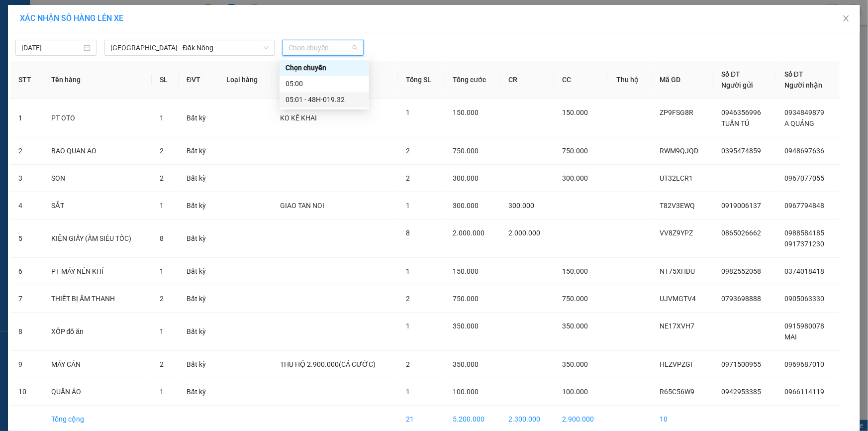 The height and width of the screenshot is (431, 868). I want to click on span: A QUẢNG, so click(800, 124).